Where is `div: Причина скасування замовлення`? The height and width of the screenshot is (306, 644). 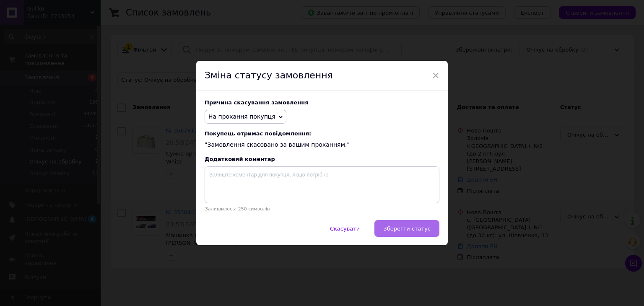 div: Причина скасування замовлення is located at coordinates (322, 102).